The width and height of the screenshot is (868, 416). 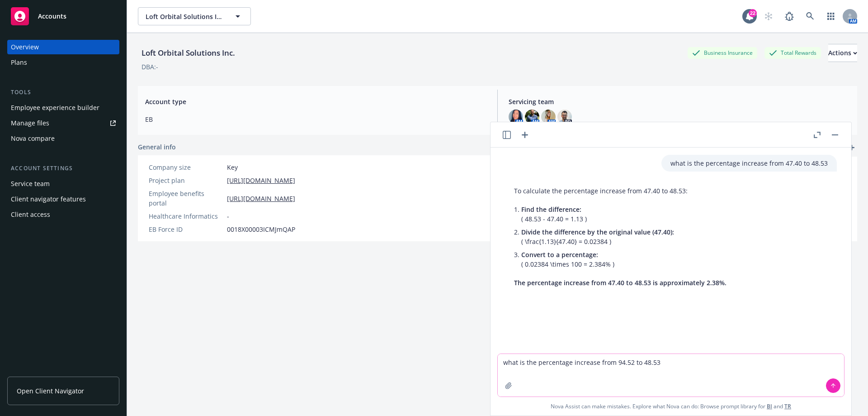 What do you see at coordinates (620, 282) in the screenshot?
I see `span: The percentage increase from 47.40 to 48.53 is approximately 2.38%.` at bounding box center [620, 282].